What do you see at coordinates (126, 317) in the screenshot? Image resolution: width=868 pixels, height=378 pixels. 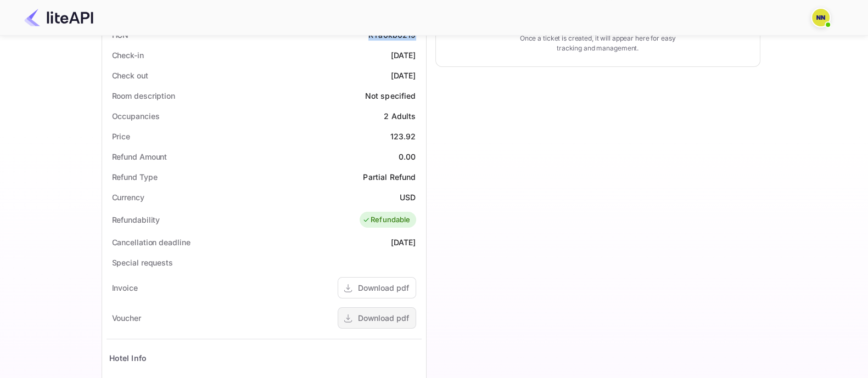 I see `div: Voucher` at bounding box center [126, 317].